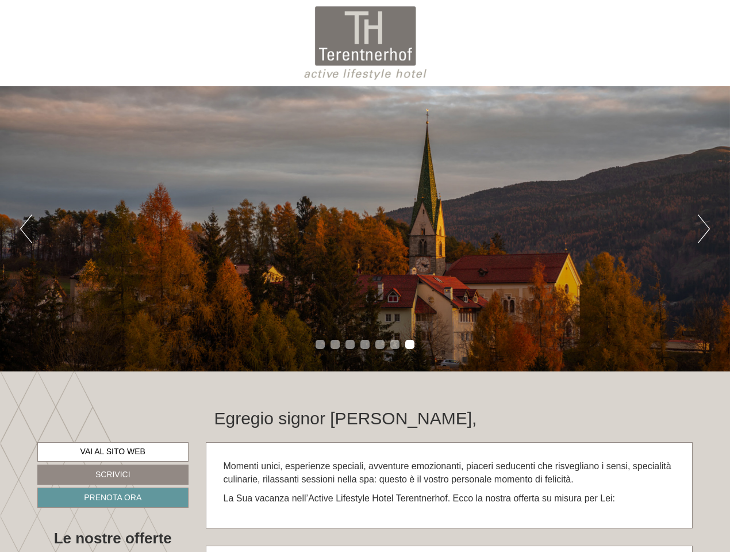  What do you see at coordinates (449, 498) in the screenshot?
I see `p: La Sua vacanza nell’Active Lifestyle Hotel Terentnerhof. Ecco la nostra offerta su misura per Lei:` at bounding box center [449, 498].